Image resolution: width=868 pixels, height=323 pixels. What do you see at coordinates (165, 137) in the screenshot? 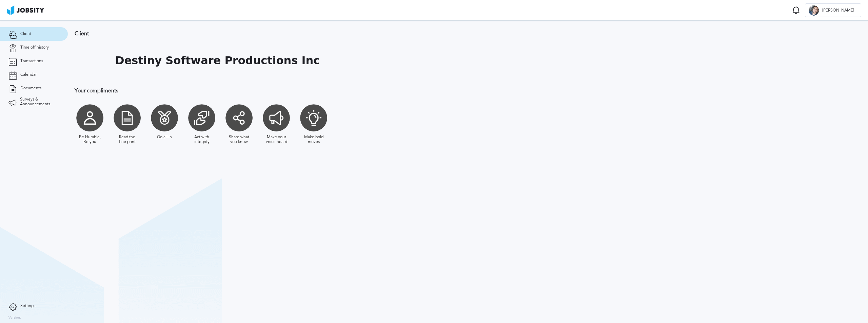
I see `div: Go all in` at bounding box center [165, 137].